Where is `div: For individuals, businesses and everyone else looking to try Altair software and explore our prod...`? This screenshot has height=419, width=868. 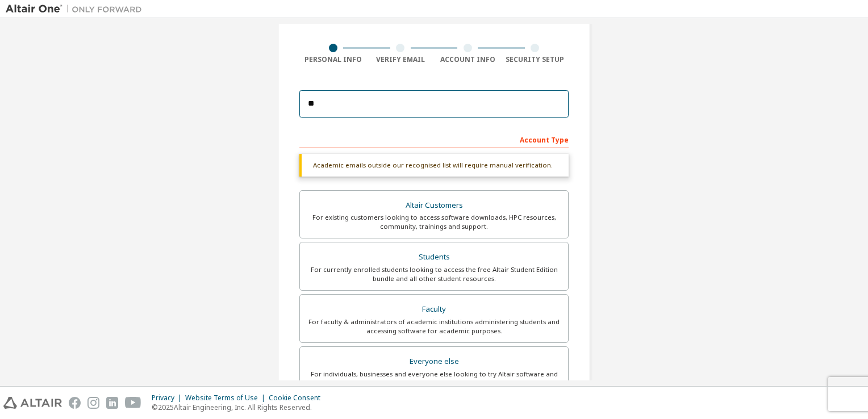
div: For individuals, businesses and everyone else looking to try Altair software and explore our prod... is located at coordinates (434, 379).